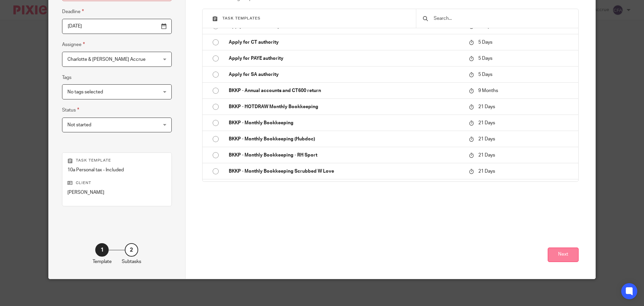 This screenshot has width=644, height=306. Describe the element at coordinates (345, 107) in the screenshot. I see `p: BKKP - HOTDRAW Monthly Bookkeeping` at that location.